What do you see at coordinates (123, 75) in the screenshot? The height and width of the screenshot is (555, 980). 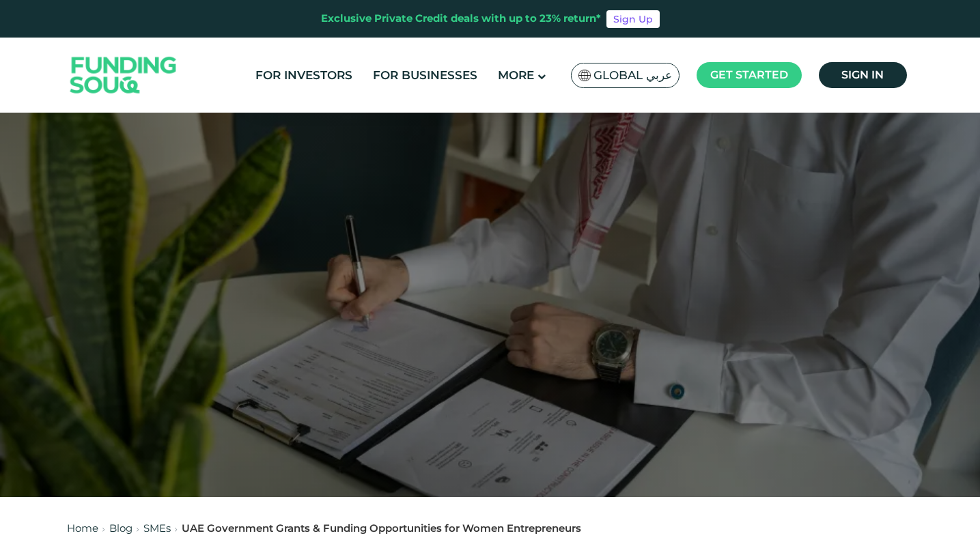 I see `img: Logo` at bounding box center [123, 75].